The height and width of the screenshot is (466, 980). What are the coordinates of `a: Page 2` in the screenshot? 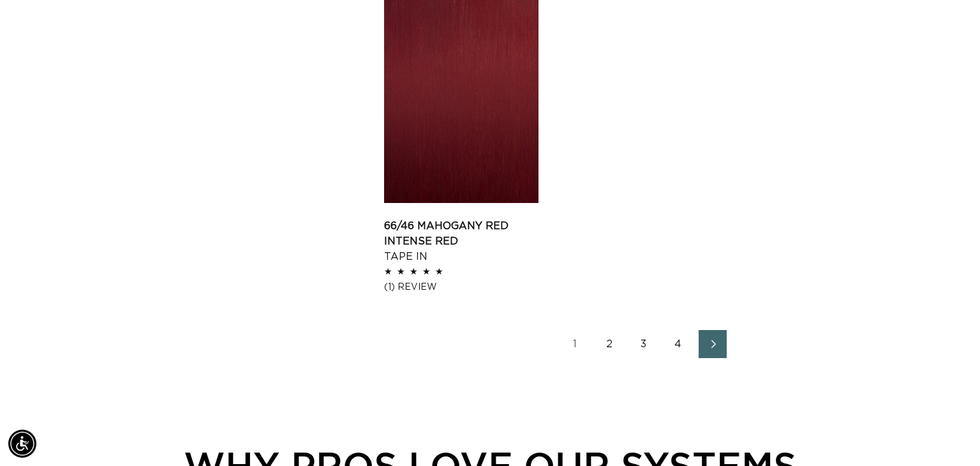 It's located at (610, 344).